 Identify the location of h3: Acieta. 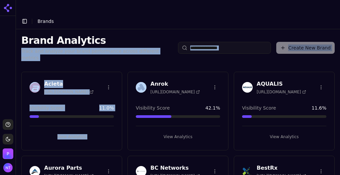
(69, 84).